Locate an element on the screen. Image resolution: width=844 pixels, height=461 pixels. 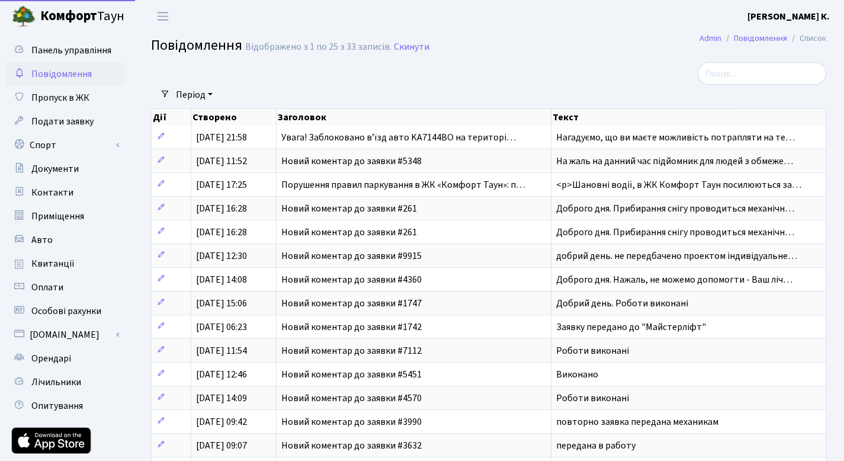
a: Лічильники is located at coordinates (65, 382).